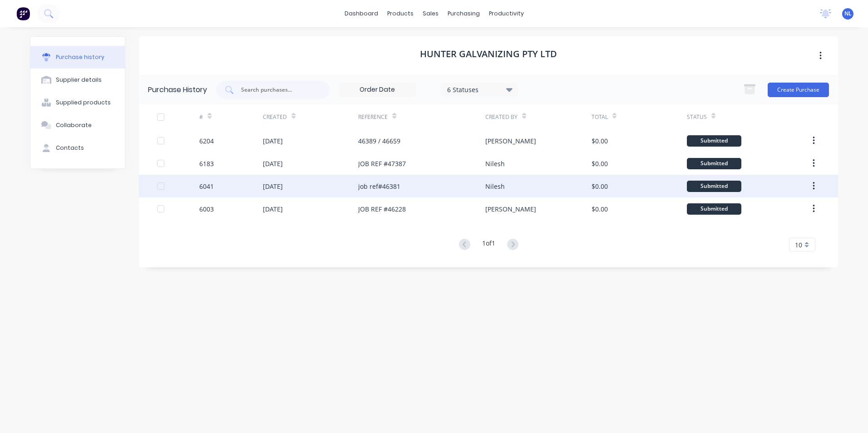 This screenshot has width=868, height=433. Describe the element at coordinates (488, 54) in the screenshot. I see `h1: Hunter Galvanizing Pty Ltd` at that location.